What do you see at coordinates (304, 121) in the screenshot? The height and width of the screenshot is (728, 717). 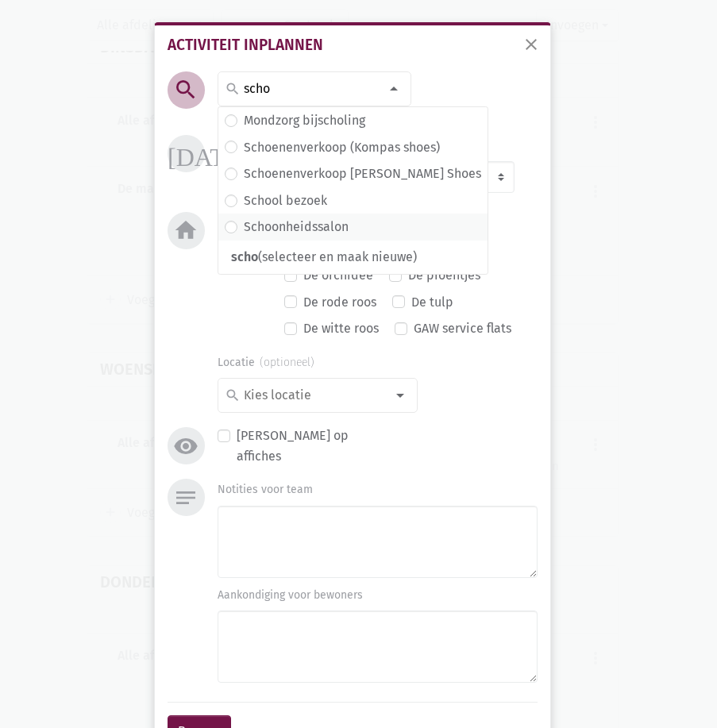 I see `label: Mondzorg bijscholing` at bounding box center [304, 121].